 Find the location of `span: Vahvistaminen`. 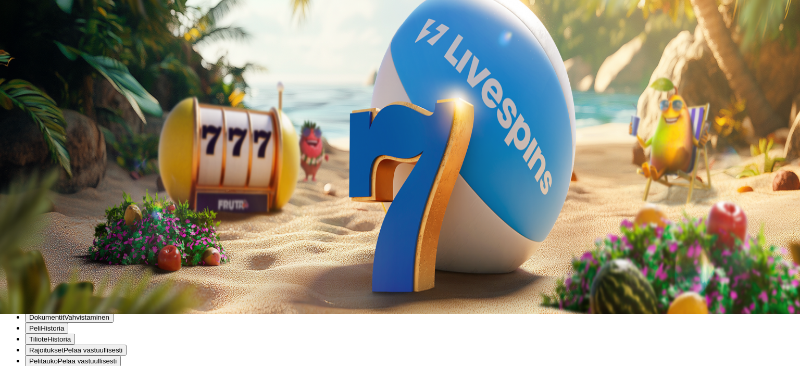

span: Vahvistaminen is located at coordinates (87, 317).